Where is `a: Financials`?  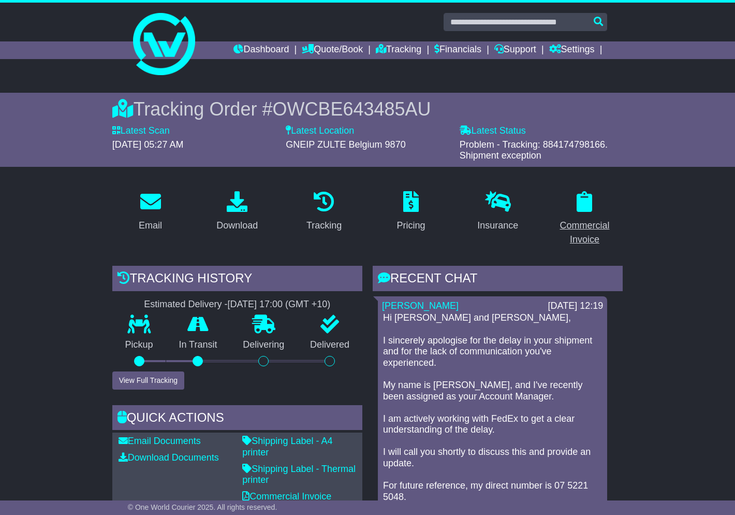
a: Financials is located at coordinates (458, 50).